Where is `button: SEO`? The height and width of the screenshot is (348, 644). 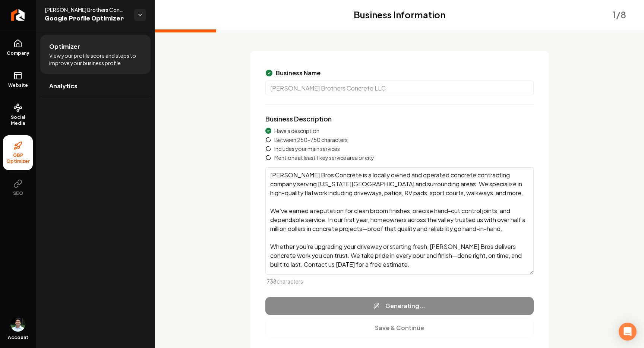 button: SEO is located at coordinates (18, 188).